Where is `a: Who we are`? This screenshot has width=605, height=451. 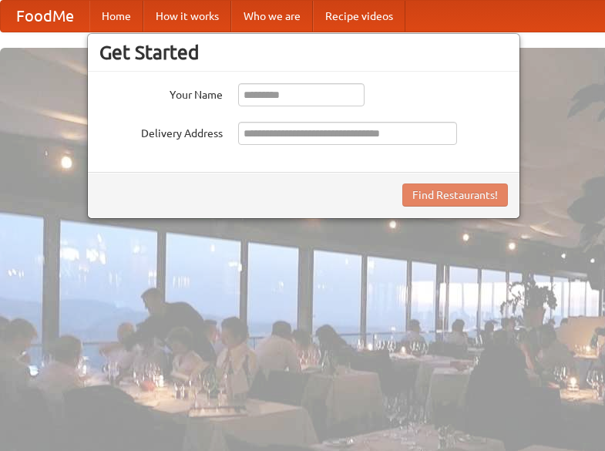
a: Who we are is located at coordinates (272, 16).